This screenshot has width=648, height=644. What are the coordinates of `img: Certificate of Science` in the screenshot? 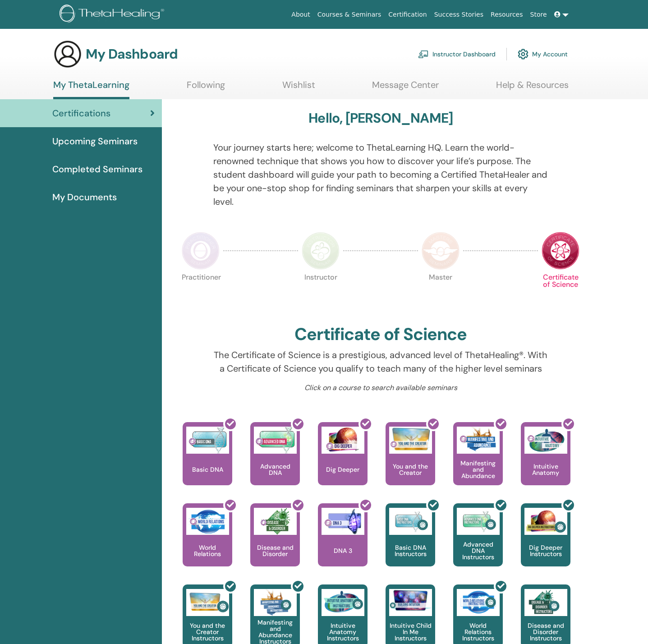 It's located at (561, 251).